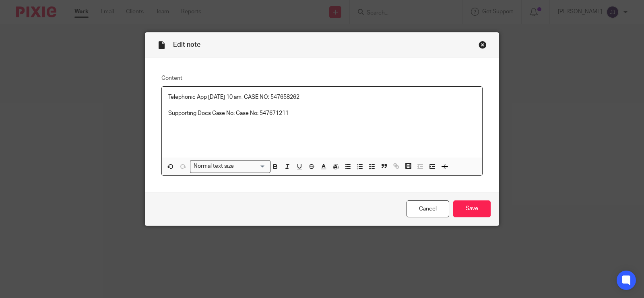 The height and width of the screenshot is (298, 644). What do you see at coordinates (322, 113) in the screenshot?
I see `p: Supporting Docs Case No: Case No: 547671211` at bounding box center [322, 113].